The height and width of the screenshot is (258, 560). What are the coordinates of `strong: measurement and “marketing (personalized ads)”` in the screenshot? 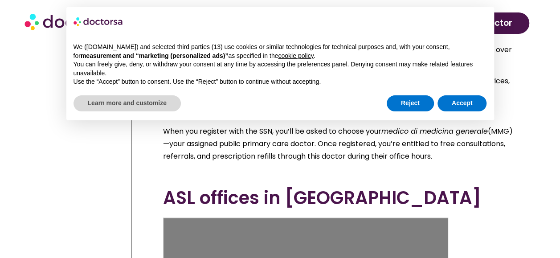 It's located at (154, 56).